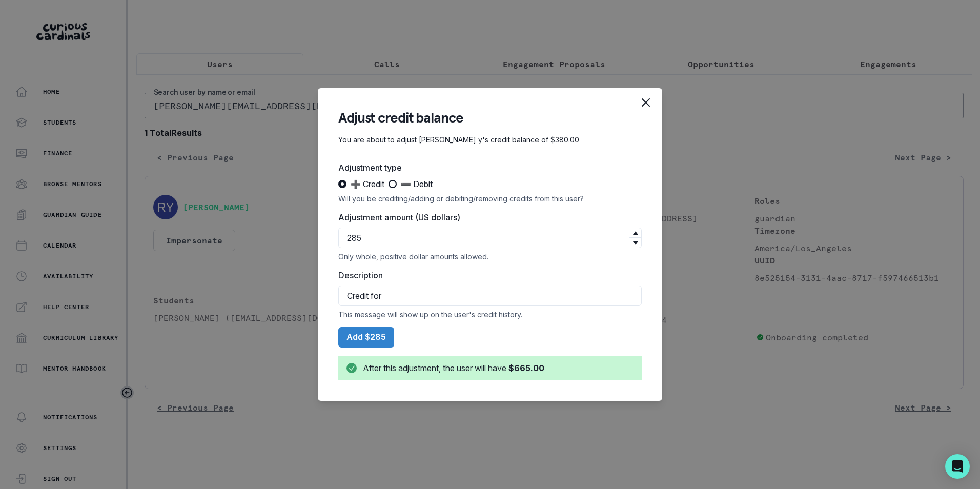  What do you see at coordinates (366, 338) in the screenshot?
I see `button: Add $285` at bounding box center [366, 338].